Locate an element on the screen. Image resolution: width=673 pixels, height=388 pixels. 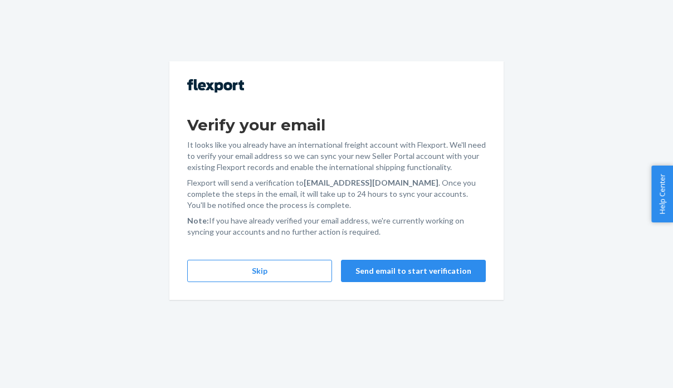
p: If you have already verified your email address, we're currently working on syncing your accounts... is located at coordinates (337, 226).